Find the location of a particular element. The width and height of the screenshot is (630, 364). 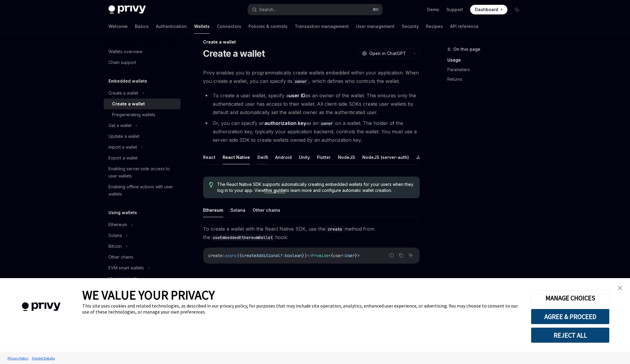

code: useEmbeddedEthereumWallet is located at coordinates (243, 237).